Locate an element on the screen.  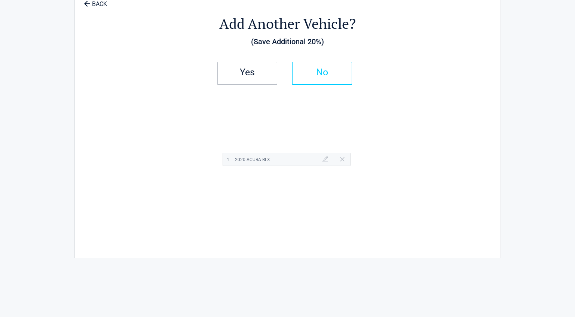
h2: Add Another Vehicle? is located at coordinates (288, 24).